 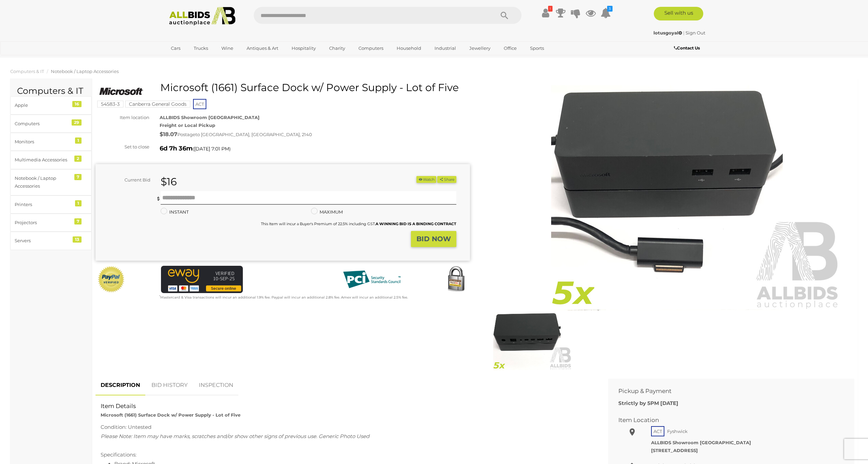 I want to click on span: Notebook / Laptop Accessories, so click(x=84, y=71).